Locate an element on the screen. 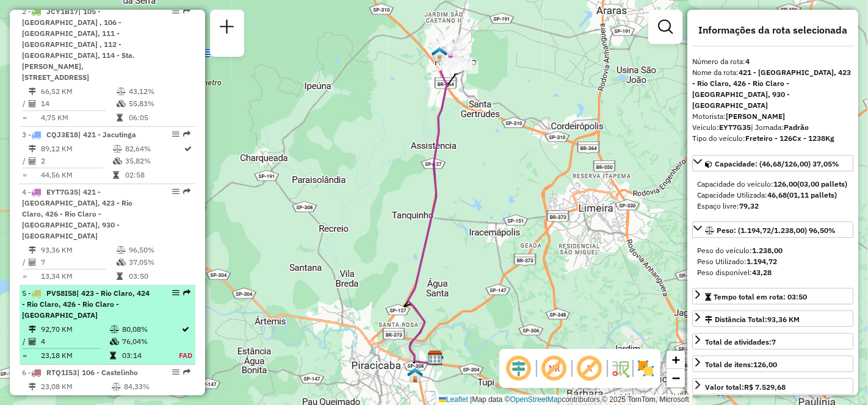 Image resolution: width=868 pixels, height=405 pixels. div: Motorista: is located at coordinates (773, 116).